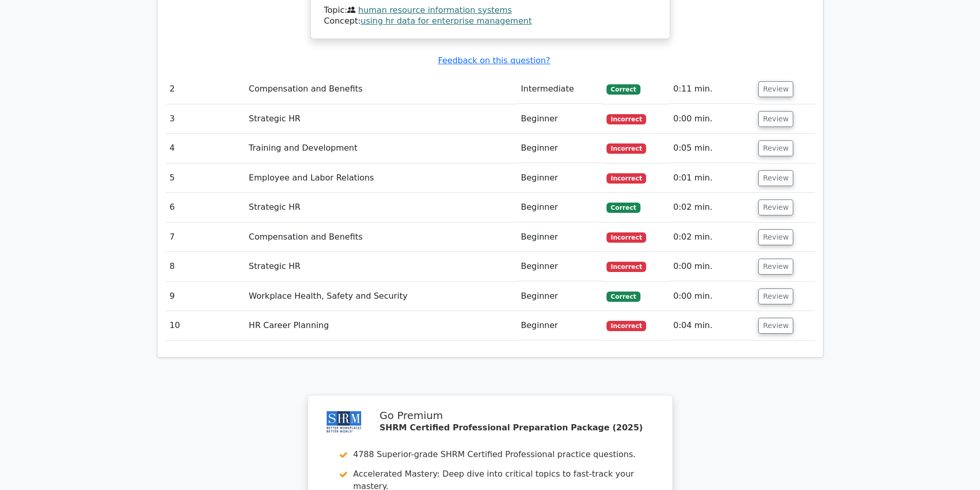  Describe the element at coordinates (435, 10) in the screenshot. I see `a: human resource information systems` at that location.